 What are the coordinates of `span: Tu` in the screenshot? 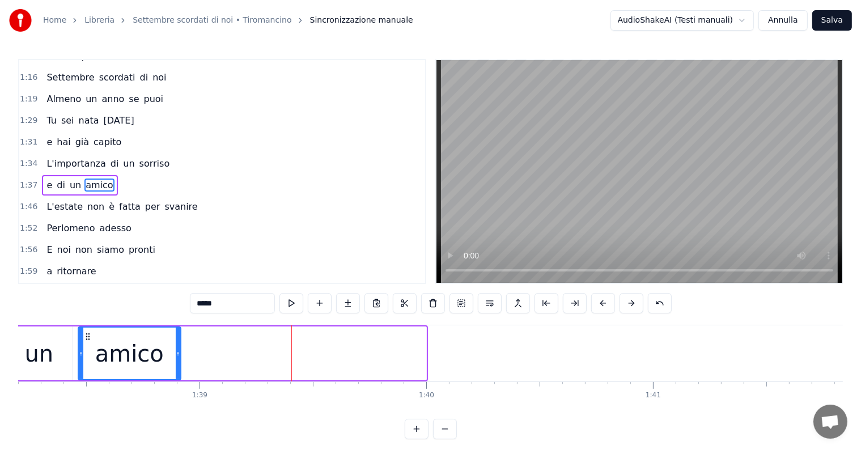 It's located at (51, 120).